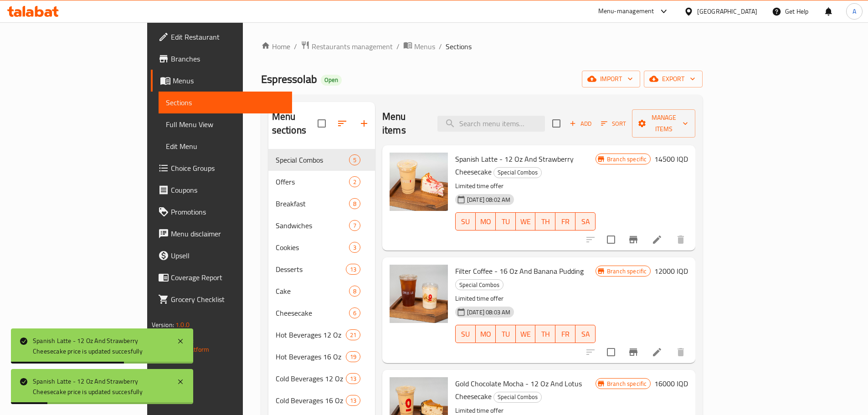  Describe the element at coordinates (312, 204) in the screenshot. I see `span: Breakfast` at that location.